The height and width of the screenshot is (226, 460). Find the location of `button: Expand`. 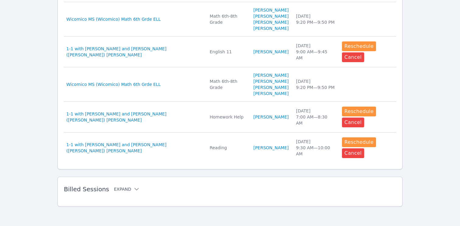

button: Expand is located at coordinates (127, 189).